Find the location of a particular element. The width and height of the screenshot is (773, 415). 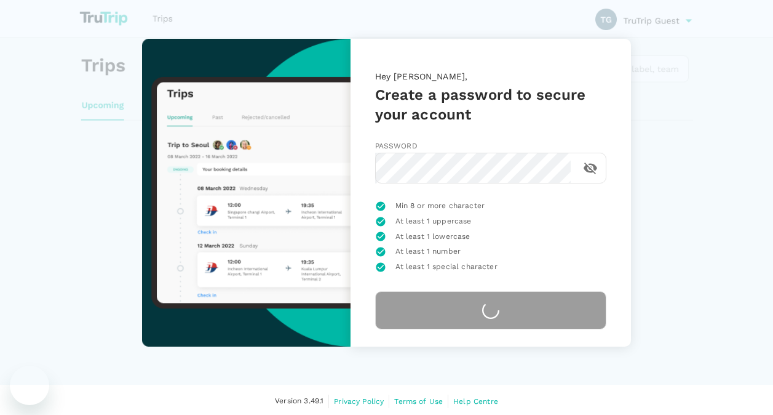

span: Terms of Use is located at coordinates (418, 401).